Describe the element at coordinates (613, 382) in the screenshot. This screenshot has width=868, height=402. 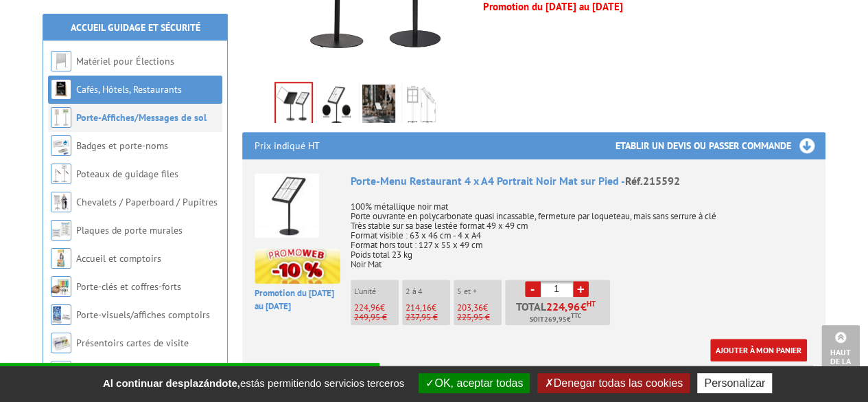
I see `button: Denegar todas las cookies` at that location.